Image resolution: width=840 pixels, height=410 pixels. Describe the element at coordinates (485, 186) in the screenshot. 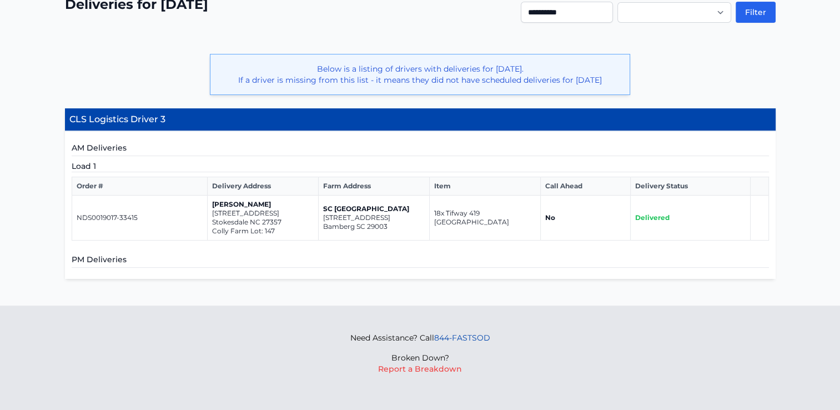

I see `th: Item` at that location.